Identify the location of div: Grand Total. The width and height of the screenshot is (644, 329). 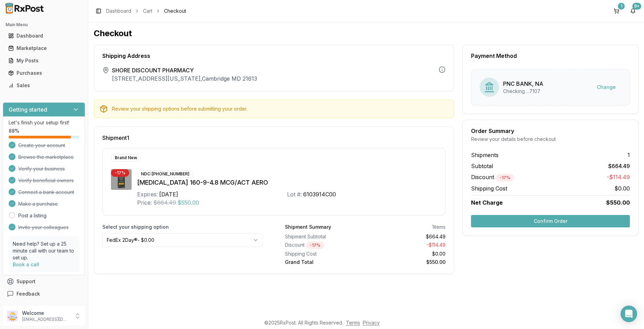
(323, 262).